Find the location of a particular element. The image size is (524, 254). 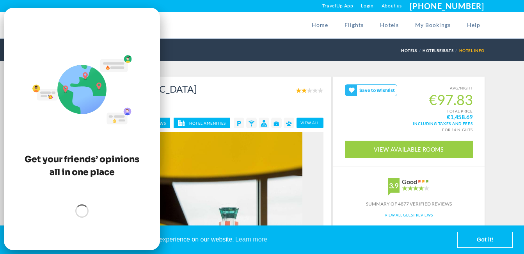

span: €97.83 is located at coordinates (409, 99).